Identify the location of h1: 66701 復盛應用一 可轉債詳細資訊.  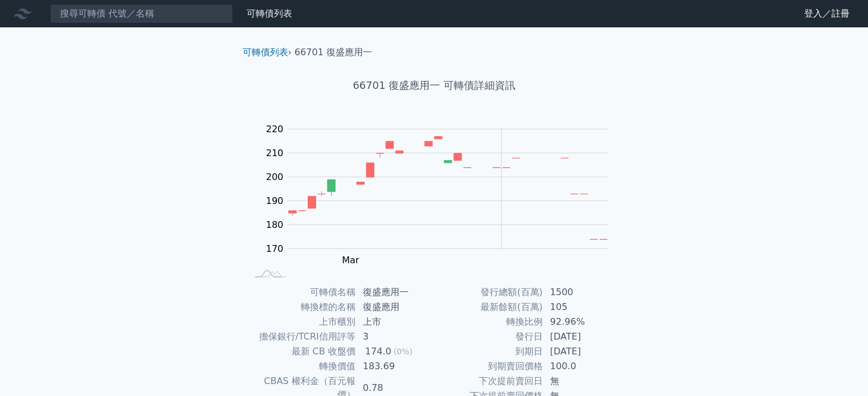
(434, 85).